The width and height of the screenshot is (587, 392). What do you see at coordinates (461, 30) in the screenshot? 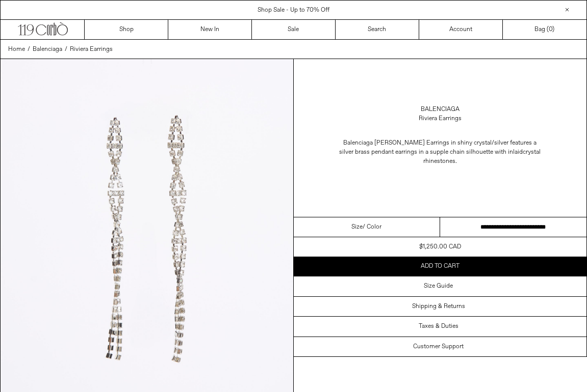
I see `a: Account` at bounding box center [461, 30].